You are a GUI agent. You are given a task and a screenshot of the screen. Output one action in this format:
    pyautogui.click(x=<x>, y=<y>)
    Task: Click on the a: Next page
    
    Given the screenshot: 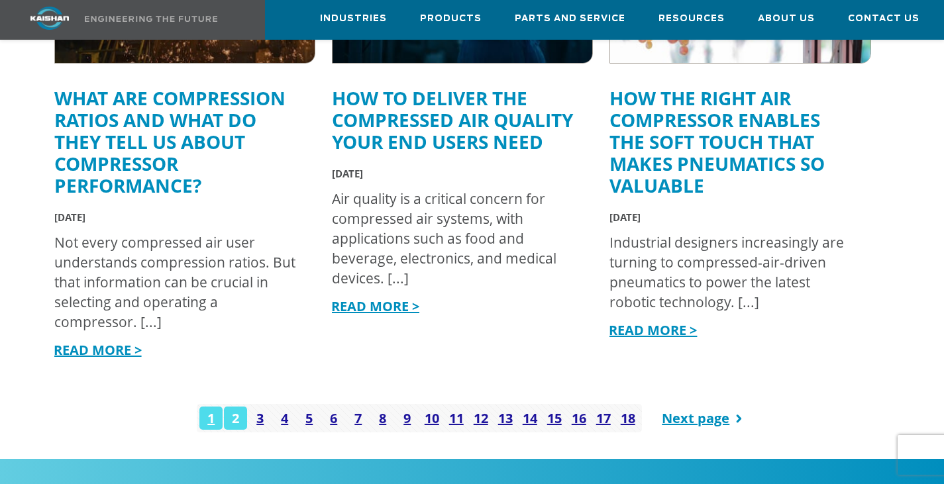 What is the action you would take?
    pyautogui.click(x=705, y=418)
    